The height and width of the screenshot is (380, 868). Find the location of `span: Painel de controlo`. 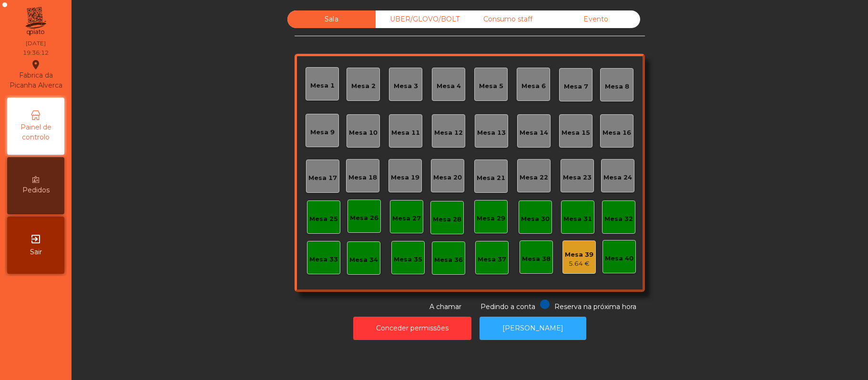

span: Painel de controlo is located at coordinates (36, 133).